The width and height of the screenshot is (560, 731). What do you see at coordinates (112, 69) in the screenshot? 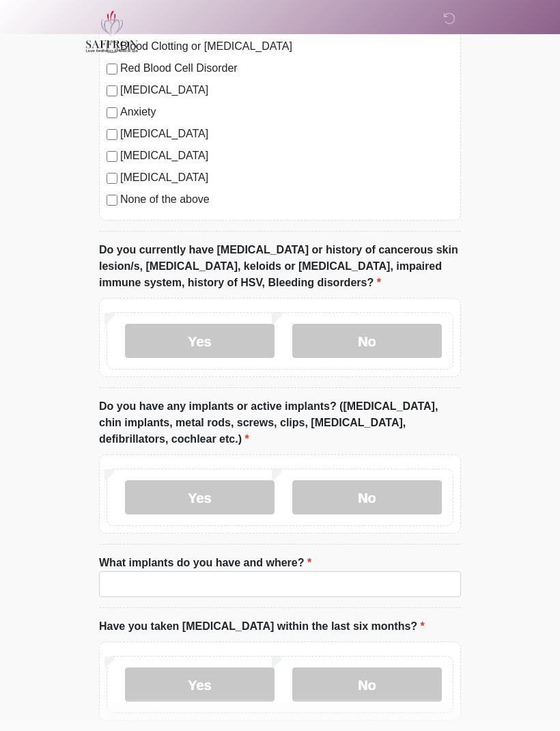
I see `input: Red Blood Cell Disorder` at bounding box center [112, 69].